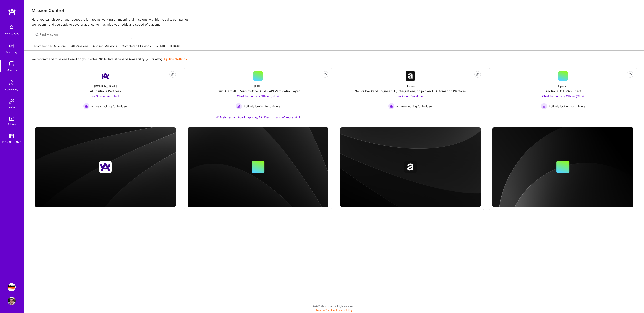 This screenshot has height=313, width=644. I want to click on b: Roles, so click(93, 59).